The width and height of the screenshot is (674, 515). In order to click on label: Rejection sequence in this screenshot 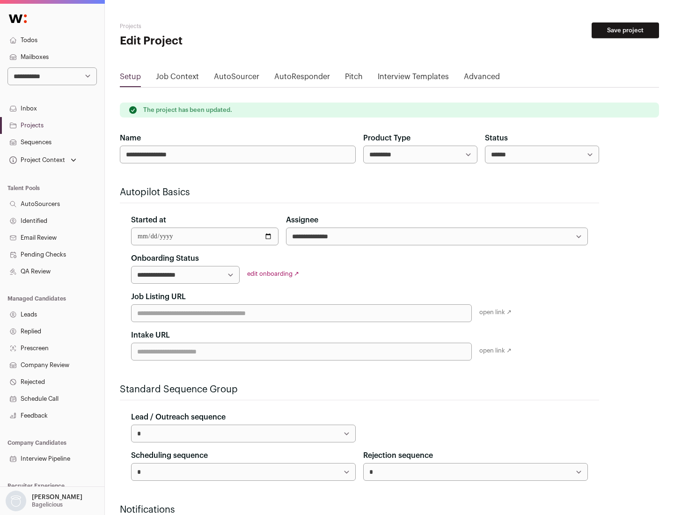, I will do `click(398, 455)`.